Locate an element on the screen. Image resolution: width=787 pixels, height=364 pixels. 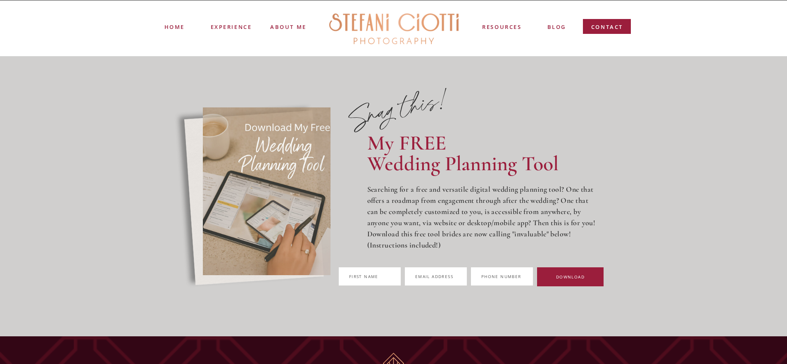
a: contact is located at coordinates (607, 29).